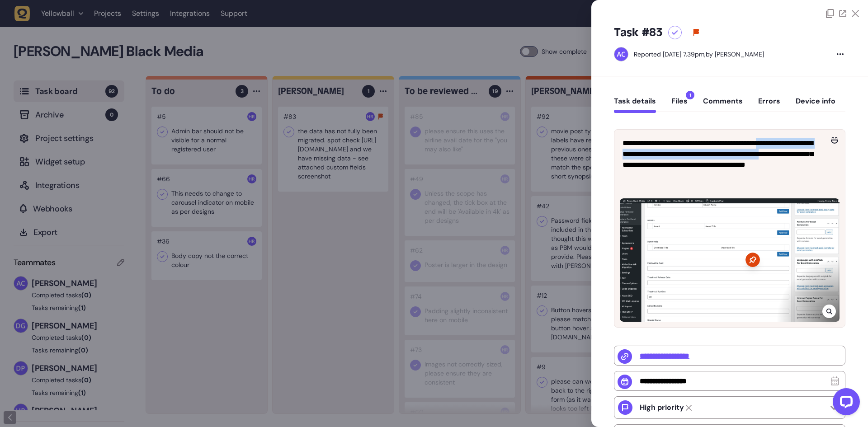 Image resolution: width=868 pixels, height=427 pixels. Describe the element at coordinates (696, 33) in the screenshot. I see `svg: High priority` at that location.